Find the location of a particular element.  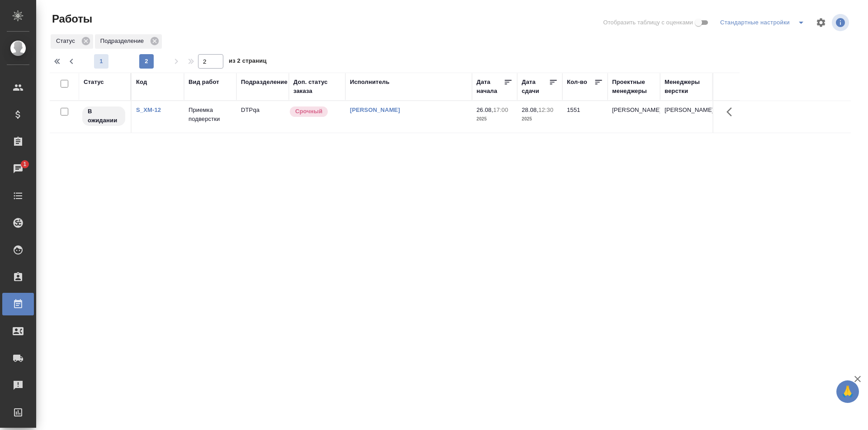

span: Работы is located at coordinates (71, 19).